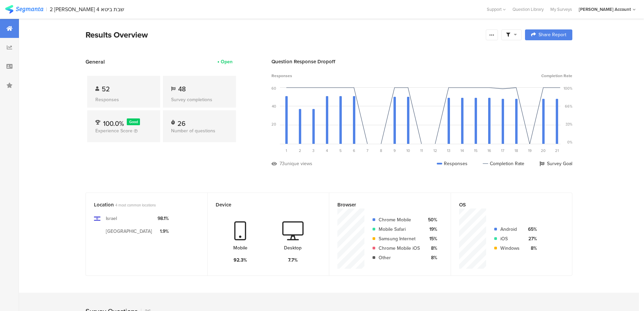  Describe the element at coordinates (274, 88) in the screenshot. I see `div: 60` at that location.